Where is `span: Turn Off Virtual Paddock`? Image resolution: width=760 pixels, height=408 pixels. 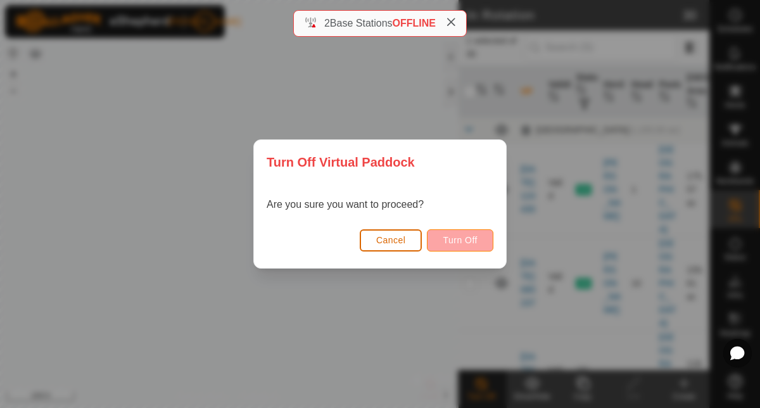
span: Turn Off Virtual Paddock is located at coordinates (341, 162).